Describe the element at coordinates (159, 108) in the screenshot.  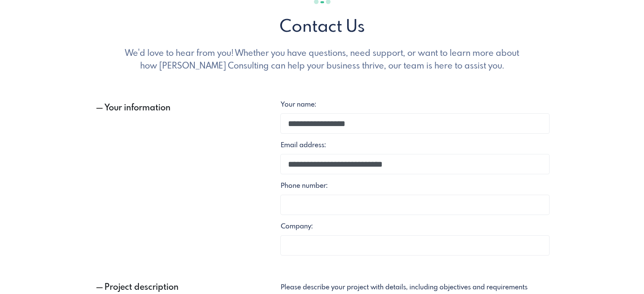
I see `h5: Your information` at that location.